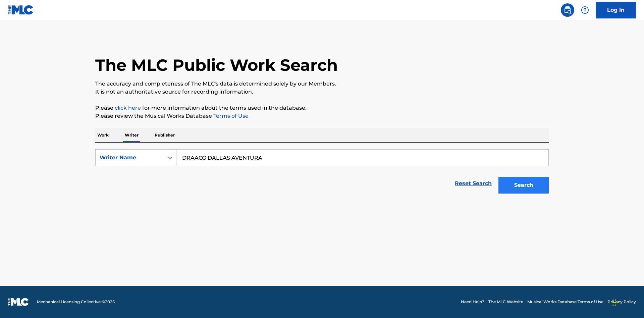 The width and height of the screenshot is (644, 318). Describe the element at coordinates (627, 302) in the screenshot. I see `div: Chat Widget` at that location.